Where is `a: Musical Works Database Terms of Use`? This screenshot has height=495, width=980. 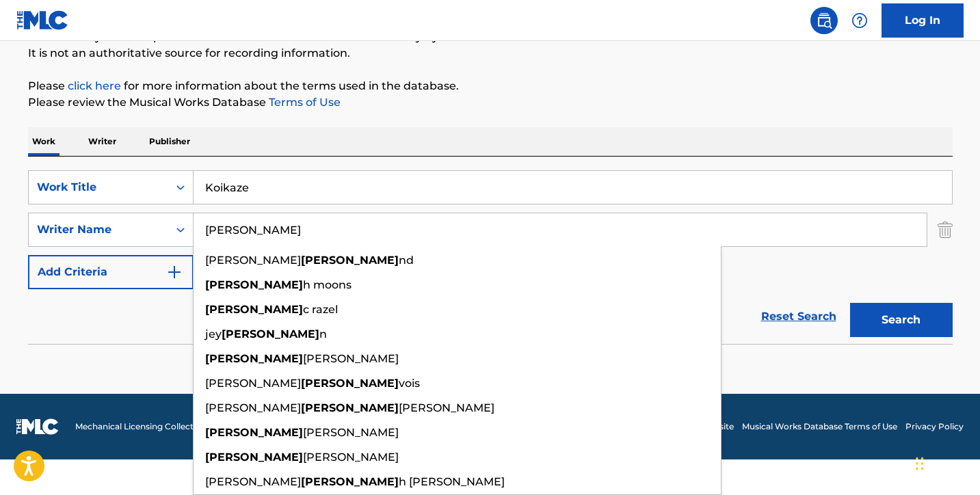
a: Musical Works Database Terms of Use is located at coordinates (819, 426).